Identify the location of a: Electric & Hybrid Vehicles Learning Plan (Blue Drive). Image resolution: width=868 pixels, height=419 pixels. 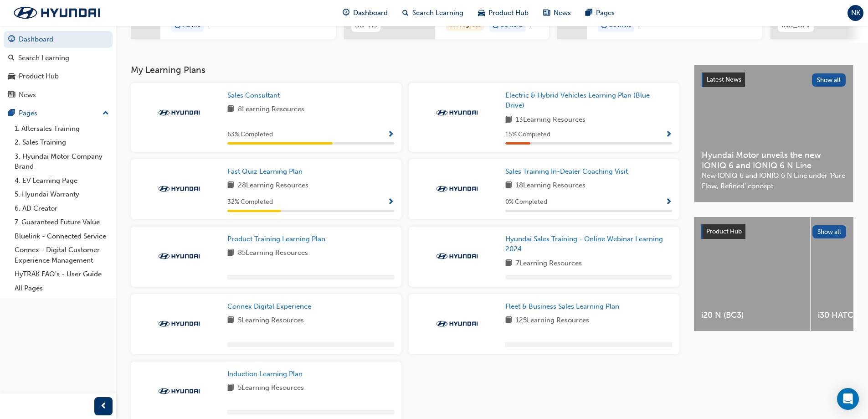
(589, 100).